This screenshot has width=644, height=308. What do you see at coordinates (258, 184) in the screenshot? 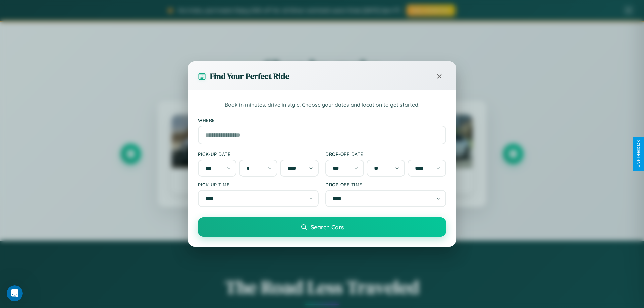
I see `label: Pick-up Time` at bounding box center [258, 184].